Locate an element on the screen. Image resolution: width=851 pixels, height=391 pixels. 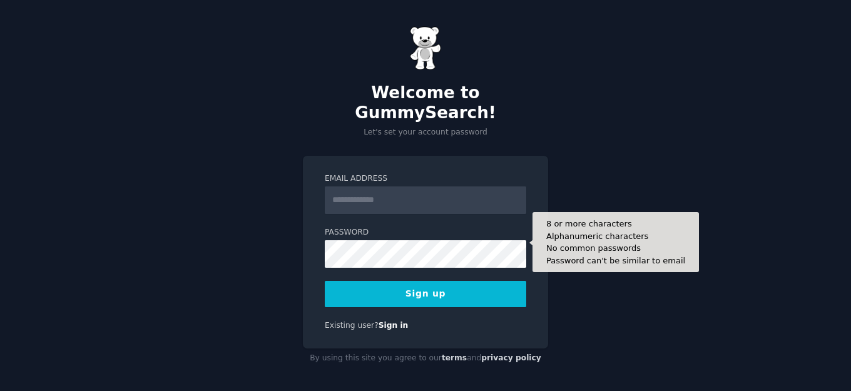
a: Sign in is located at coordinates (394, 326).